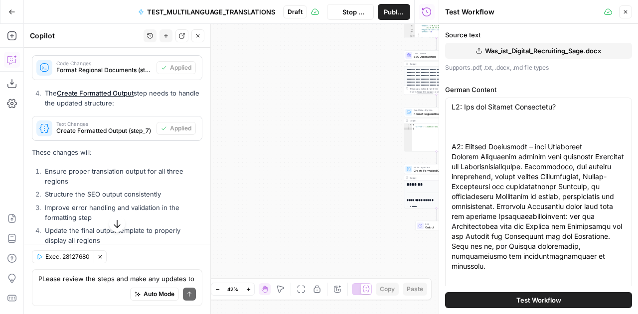 This screenshot has height=314, width=638. Describe the element at coordinates (539, 300) in the screenshot. I see `span: Test Workflow` at that location.